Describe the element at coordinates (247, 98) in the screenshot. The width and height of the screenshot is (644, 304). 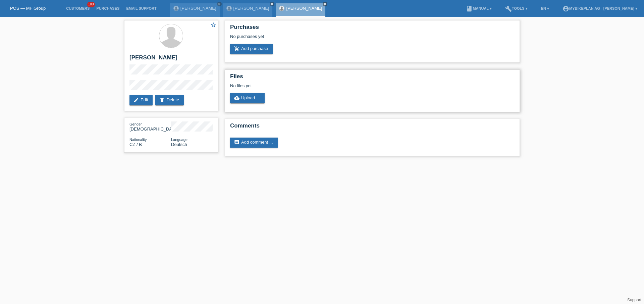
I see `a: cloud_uploadUpload ...` at that location.